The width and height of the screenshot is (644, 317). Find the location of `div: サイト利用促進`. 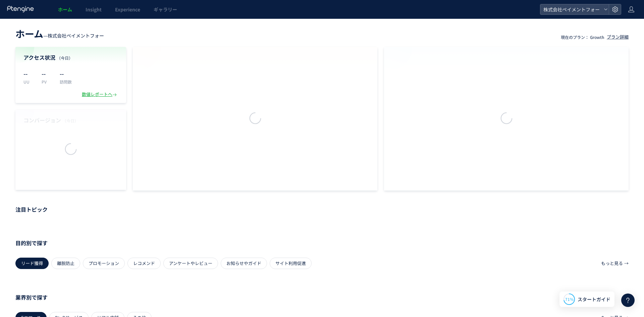

div: サイト利用促進 is located at coordinates (291, 263).